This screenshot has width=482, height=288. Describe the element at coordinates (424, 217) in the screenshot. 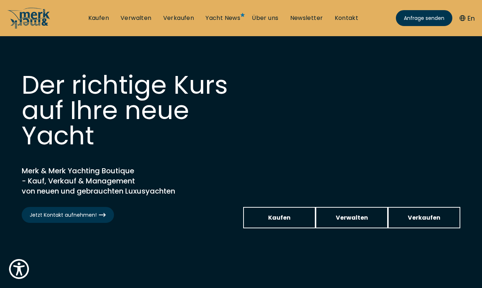

I see `span: Verkaufen` at that location.